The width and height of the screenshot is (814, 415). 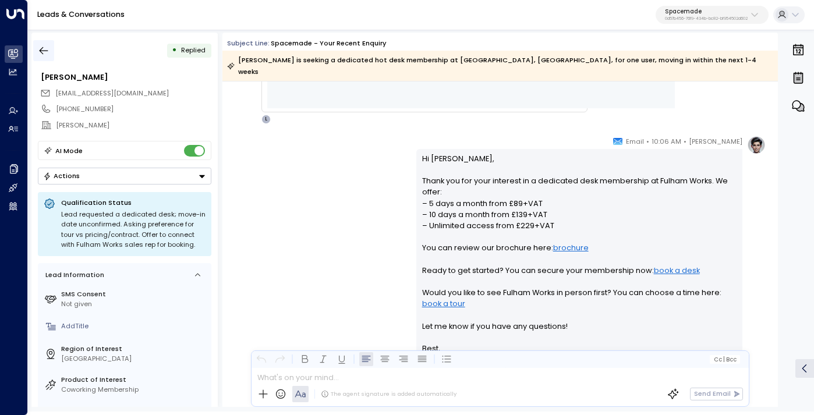 What do you see at coordinates (81, 14) in the screenshot?
I see `a: Leads & Conversations` at bounding box center [81, 14].